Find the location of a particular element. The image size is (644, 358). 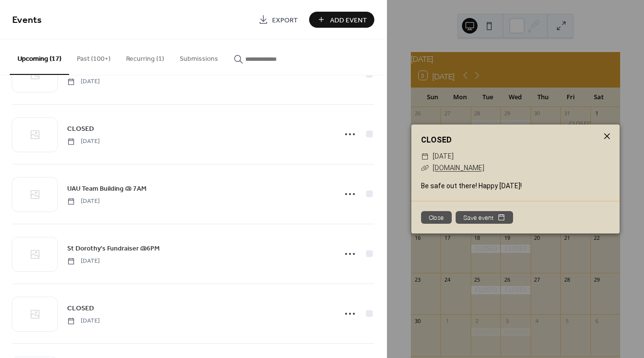

span: UAU Team Building @ 7AM is located at coordinates (107, 189).